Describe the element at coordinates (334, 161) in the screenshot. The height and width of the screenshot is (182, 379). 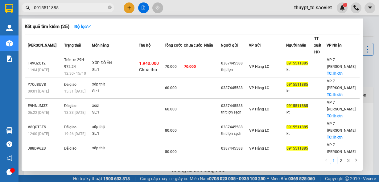
I see `li: 1` at that location.